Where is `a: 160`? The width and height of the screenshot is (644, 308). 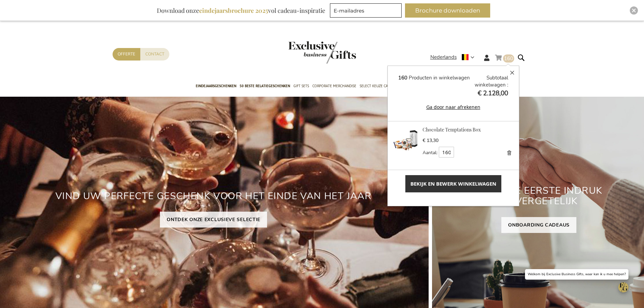 a: 160 is located at coordinates (505, 59).